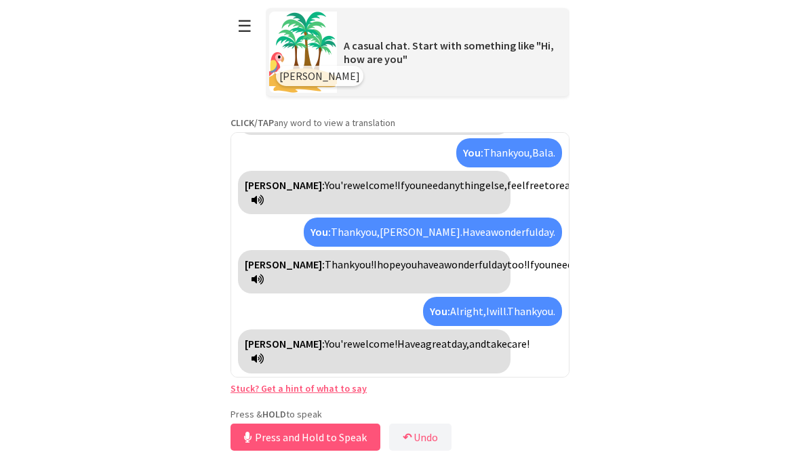 The image size is (800, 469). What do you see at coordinates (544, 152) in the screenshot?
I see `span: Bala.` at bounding box center [544, 152].